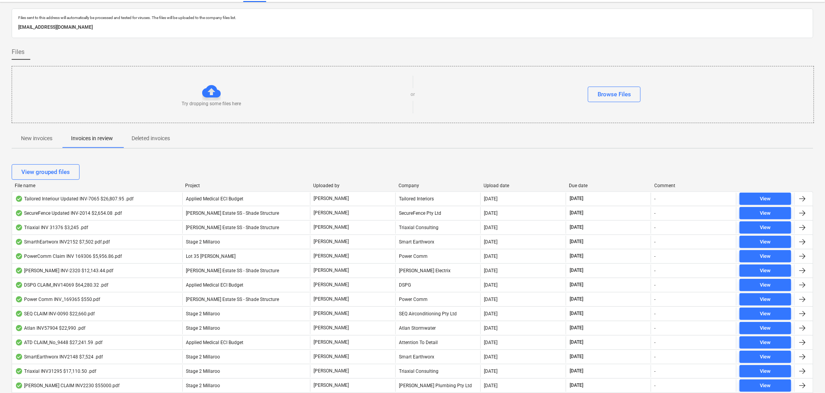  I want to click on div: Atlan Stormwater, so click(438, 328).